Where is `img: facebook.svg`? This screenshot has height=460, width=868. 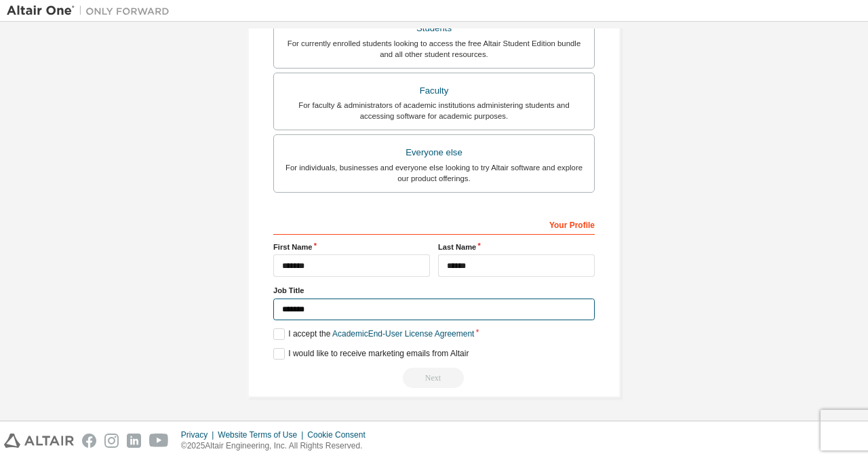 img: facebook.svg is located at coordinates (89, 440).